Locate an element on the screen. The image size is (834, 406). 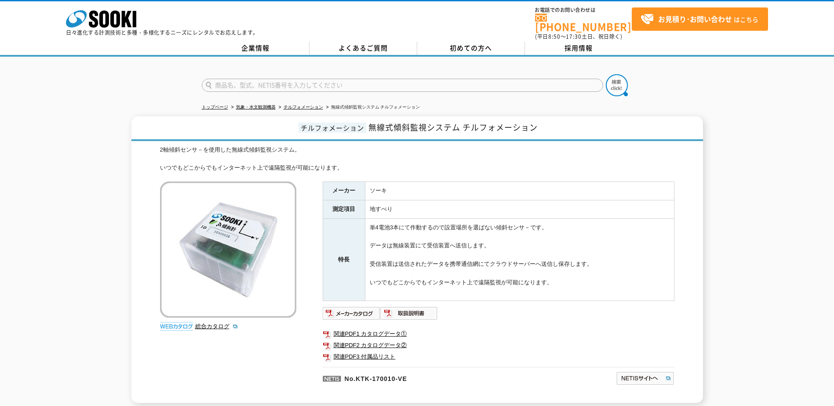
img: 取扱説明書 is located at coordinates (409, 314).